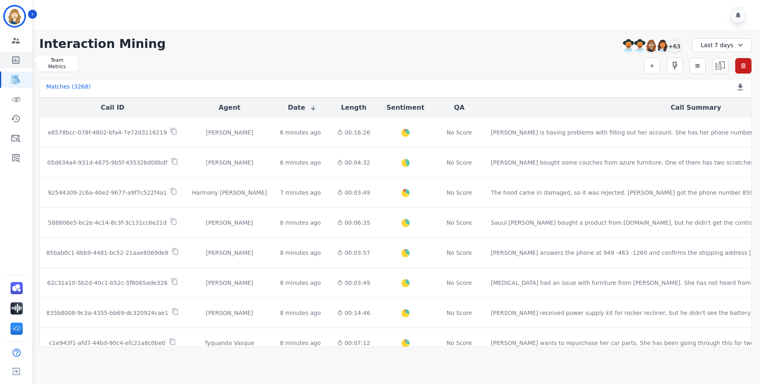 Image resolution: width=760 pixels, height=384 pixels. I want to click on button: Date, so click(302, 108).